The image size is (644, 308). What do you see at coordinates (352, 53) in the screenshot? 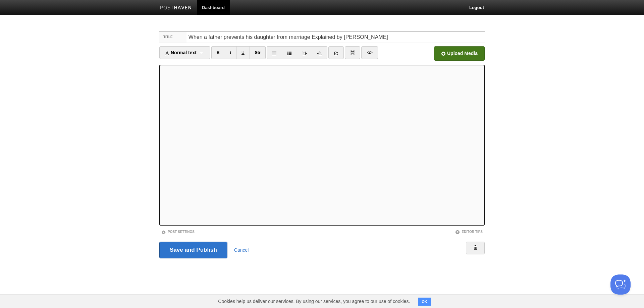
I see `img: pagebreak-icon.png` at bounding box center [352, 53].